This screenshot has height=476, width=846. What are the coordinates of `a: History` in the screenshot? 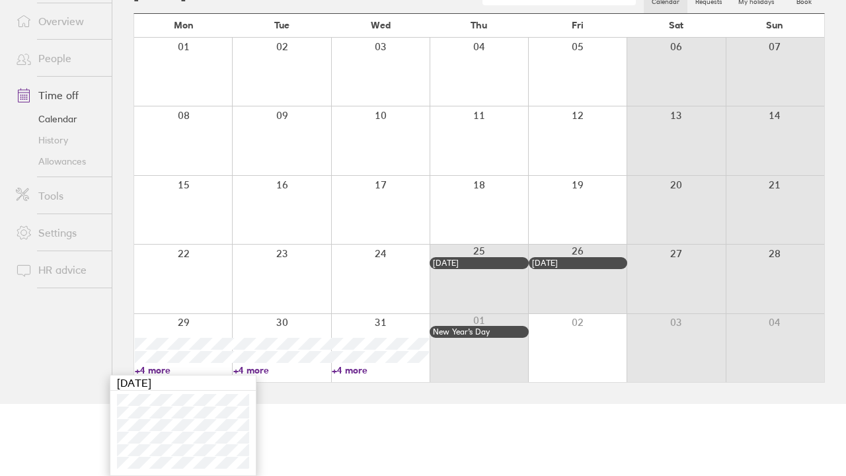 It's located at (58, 140).